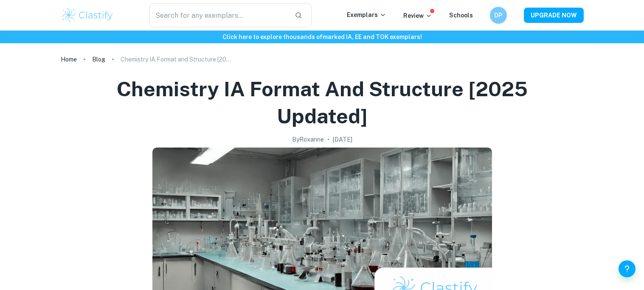 The height and width of the screenshot is (290, 644). I want to click on p: Review, so click(418, 16).